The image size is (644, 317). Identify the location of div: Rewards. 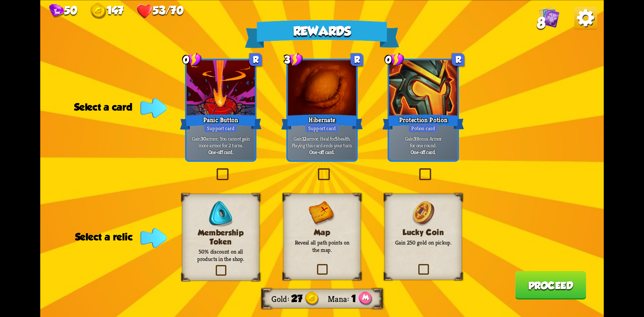
(322, 34).